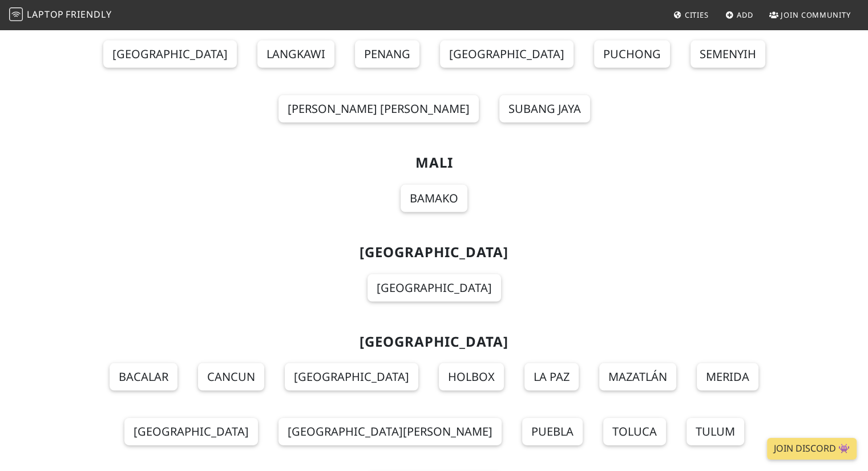 This screenshot has width=868, height=471. I want to click on a: Tulum, so click(715, 431).